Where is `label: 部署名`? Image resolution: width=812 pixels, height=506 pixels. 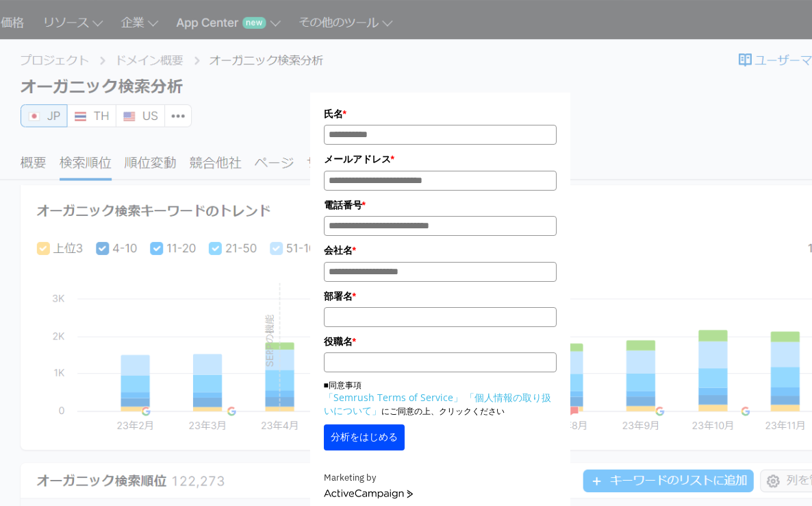 label: 部署名 is located at coordinates (440, 296).